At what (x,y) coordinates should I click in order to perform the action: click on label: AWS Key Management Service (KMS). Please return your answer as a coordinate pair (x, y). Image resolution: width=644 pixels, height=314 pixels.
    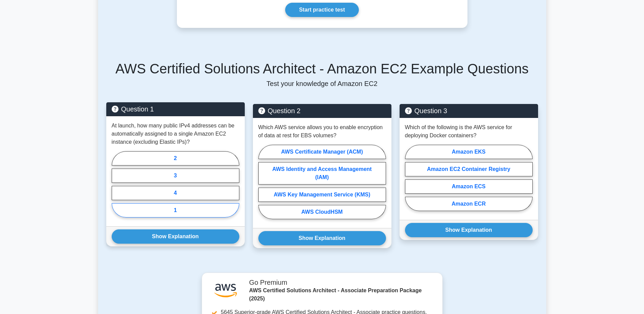
    Looking at the image, I should click on (322, 195).